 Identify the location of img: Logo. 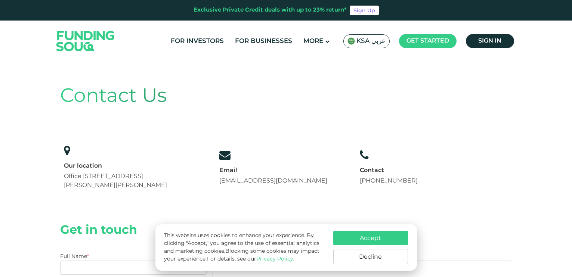
(86, 41).